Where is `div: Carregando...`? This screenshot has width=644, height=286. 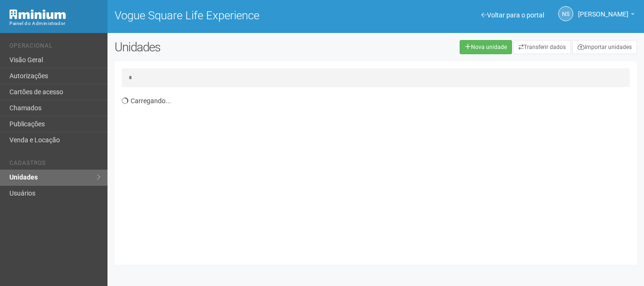
div: Carregando... is located at coordinates (379, 175).